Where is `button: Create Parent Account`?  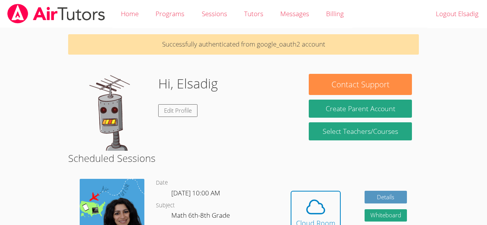
button: Create Parent Account is located at coordinates (360, 108).